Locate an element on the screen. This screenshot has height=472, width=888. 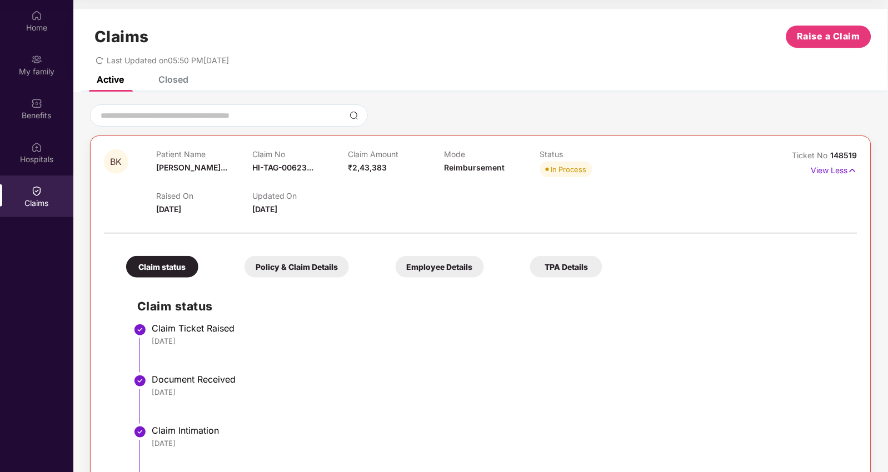
h1: Claims is located at coordinates (122, 37).